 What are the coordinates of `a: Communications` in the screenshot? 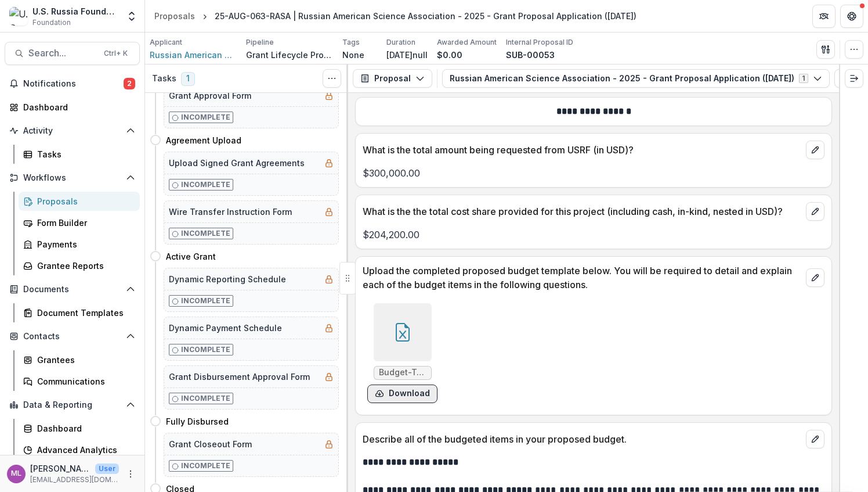 It's located at (79, 381).